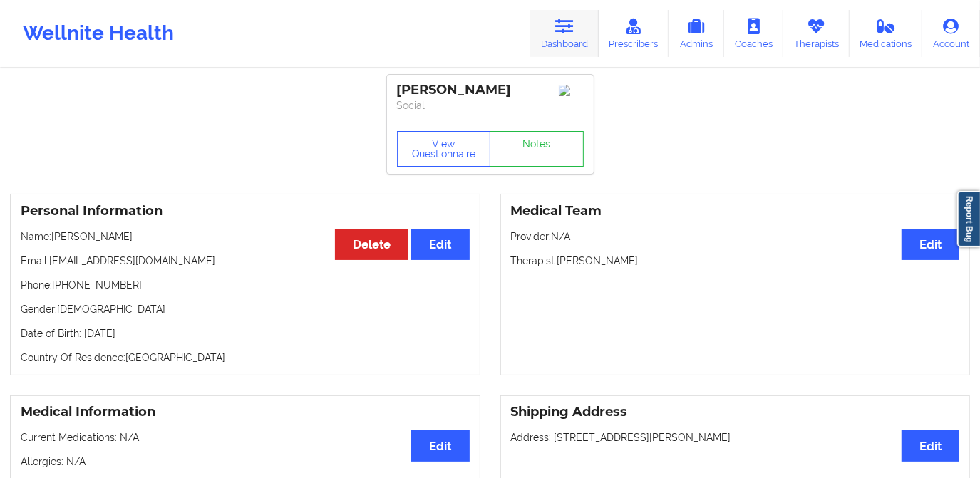  What do you see at coordinates (565, 33) in the screenshot?
I see `a: Dashboard` at bounding box center [565, 33].